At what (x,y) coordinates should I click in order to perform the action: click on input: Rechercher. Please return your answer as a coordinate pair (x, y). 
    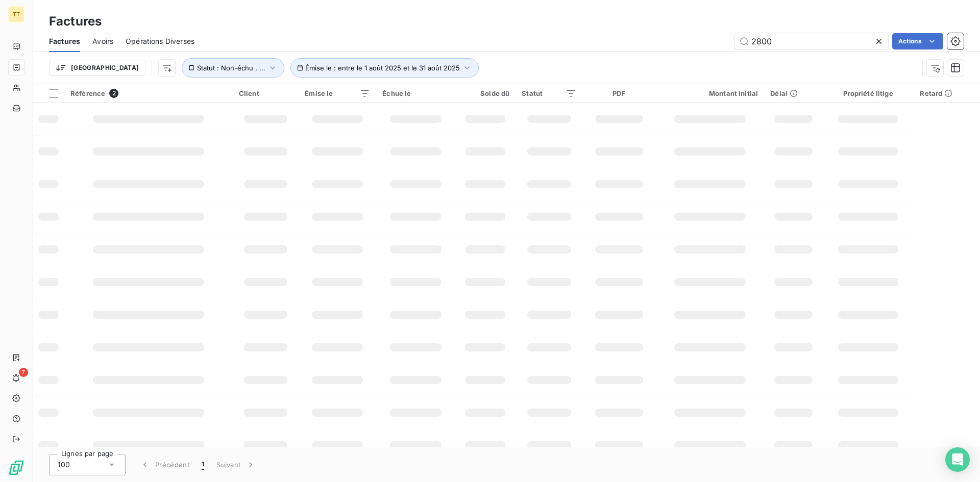
    Looking at the image, I should click on (812, 42).